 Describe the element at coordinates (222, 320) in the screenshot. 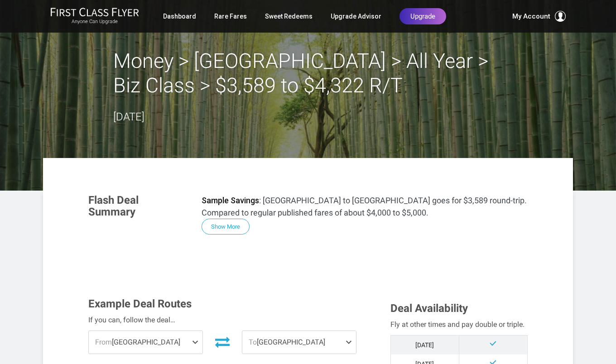

I see `div: If you can, follow the deal…` at that location.